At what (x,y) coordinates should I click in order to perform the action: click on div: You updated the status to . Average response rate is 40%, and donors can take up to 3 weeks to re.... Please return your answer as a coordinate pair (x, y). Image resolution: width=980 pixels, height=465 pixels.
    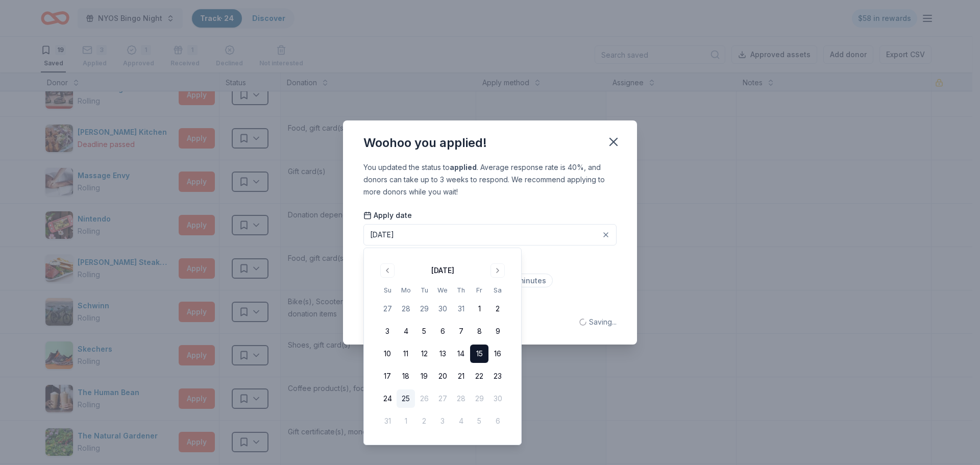
    Looking at the image, I should click on (490, 179).